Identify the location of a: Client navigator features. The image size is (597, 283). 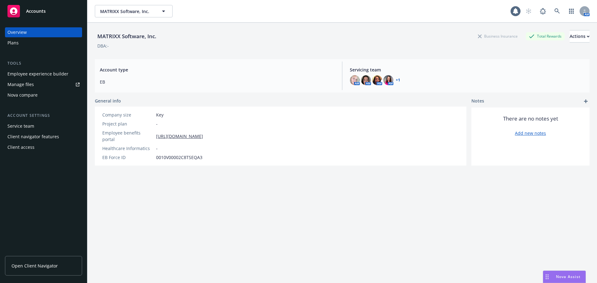
(44, 137).